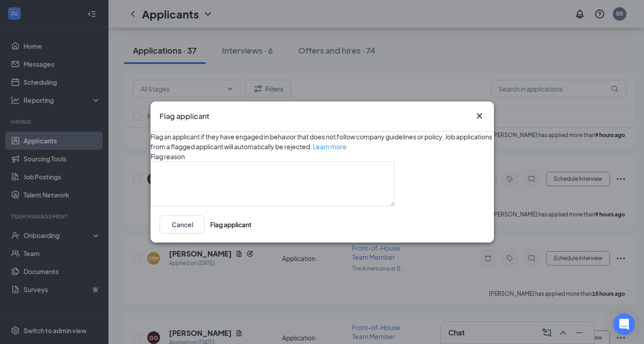 Image resolution: width=644 pixels, height=344 pixels. What do you see at coordinates (184, 116) in the screenshot?
I see `h3: Flag applicant` at bounding box center [184, 116].